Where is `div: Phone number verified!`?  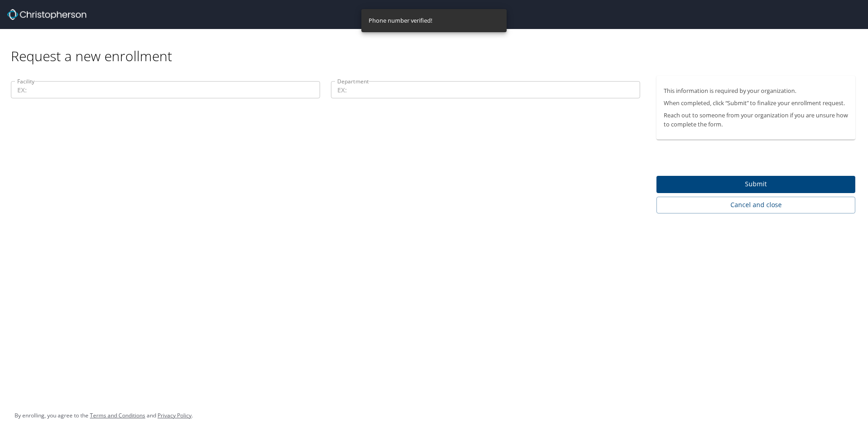
div: Phone number verified! is located at coordinates (400, 20).